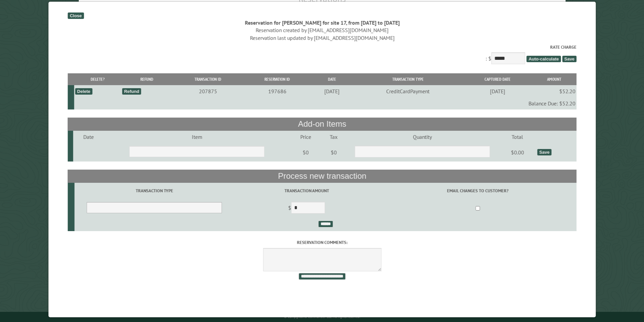  What do you see at coordinates (306, 137) in the screenshot?
I see `td: Price` at bounding box center [306, 137].